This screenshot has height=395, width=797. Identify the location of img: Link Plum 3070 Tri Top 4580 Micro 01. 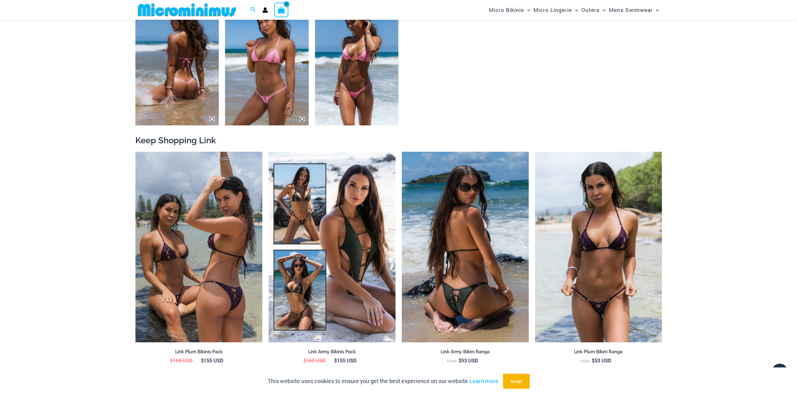
(598, 247).